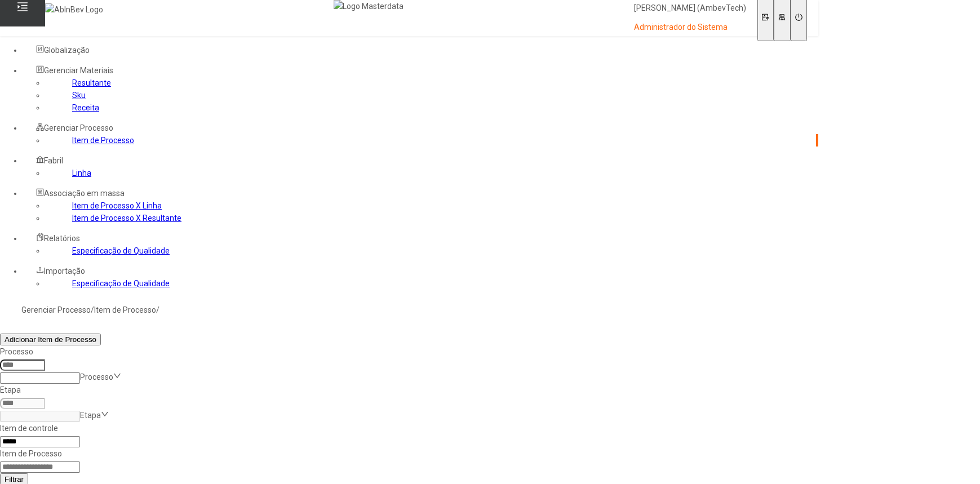 This screenshot has height=484, width=980. I want to click on span: Relatórios, so click(62, 238).